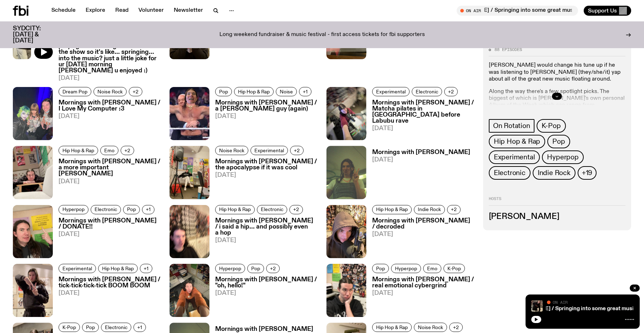 This screenshot has height=333, width=644. Describe the element at coordinates (151, 11) in the screenshot. I see `a: Volunteer` at that location.